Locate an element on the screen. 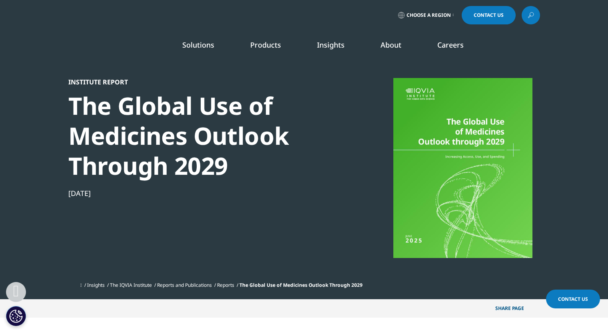 The width and height of the screenshot is (608, 330). p: Share PAGE is located at coordinates (514, 308).